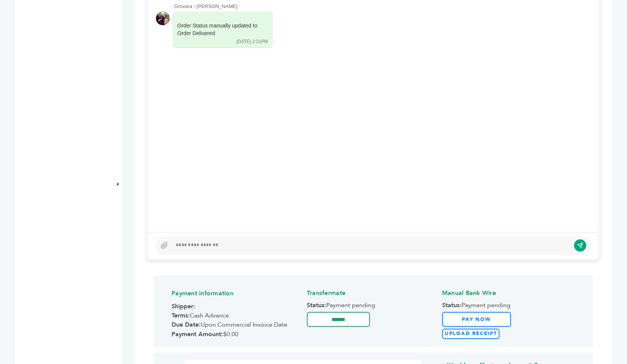 The height and width of the screenshot is (364, 627). What do you see at coordinates (217, 29) in the screenshot?
I see `div: Order Status manually updated to Order Delivered` at bounding box center [217, 29].